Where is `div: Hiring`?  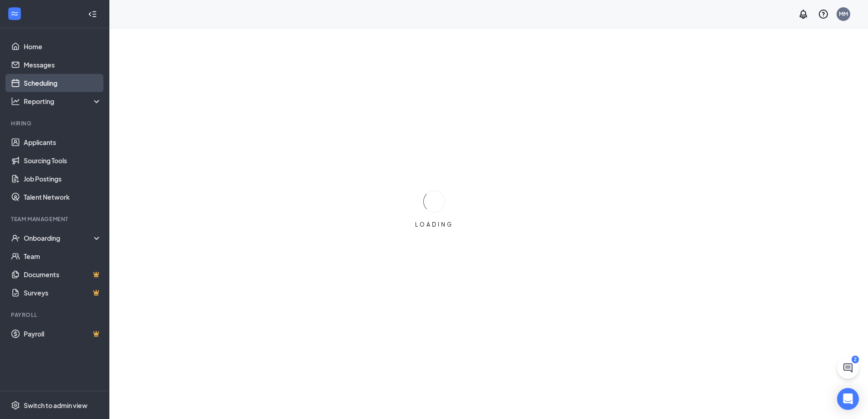
div: Hiring is located at coordinates (55, 123).